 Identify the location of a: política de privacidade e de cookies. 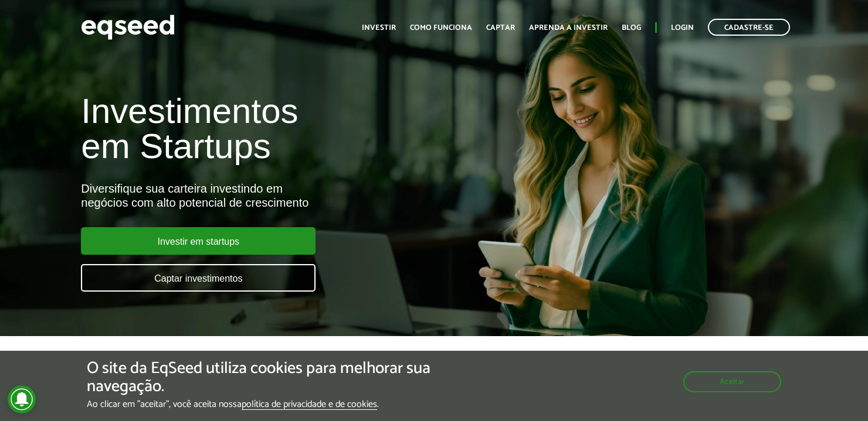
(309, 405).